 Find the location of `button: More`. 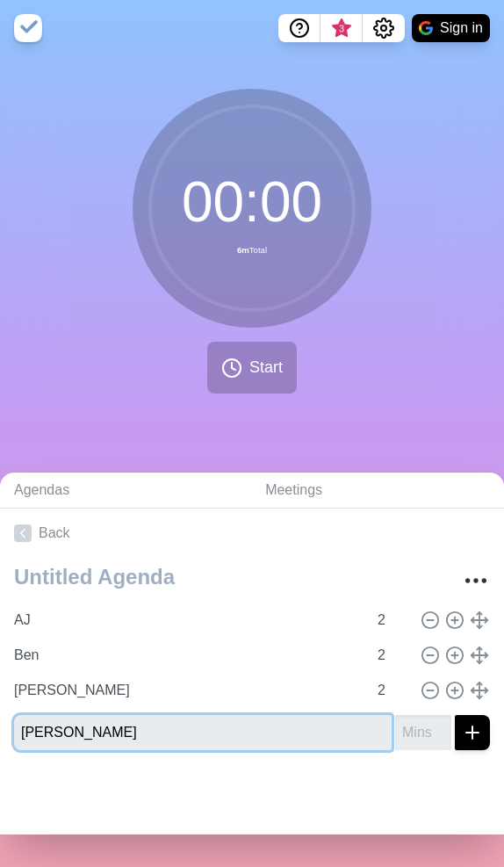

button: More is located at coordinates (476, 580).